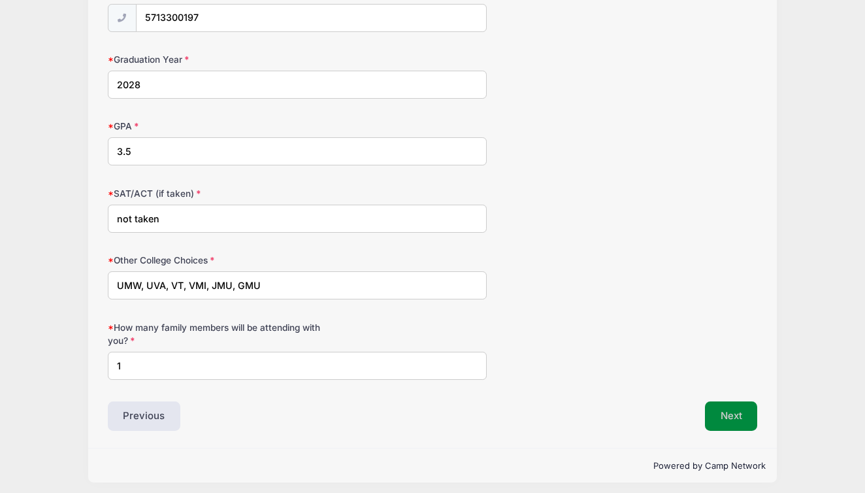 The width and height of the screenshot is (865, 493). I want to click on label: Graduation Year, so click(216, 59).